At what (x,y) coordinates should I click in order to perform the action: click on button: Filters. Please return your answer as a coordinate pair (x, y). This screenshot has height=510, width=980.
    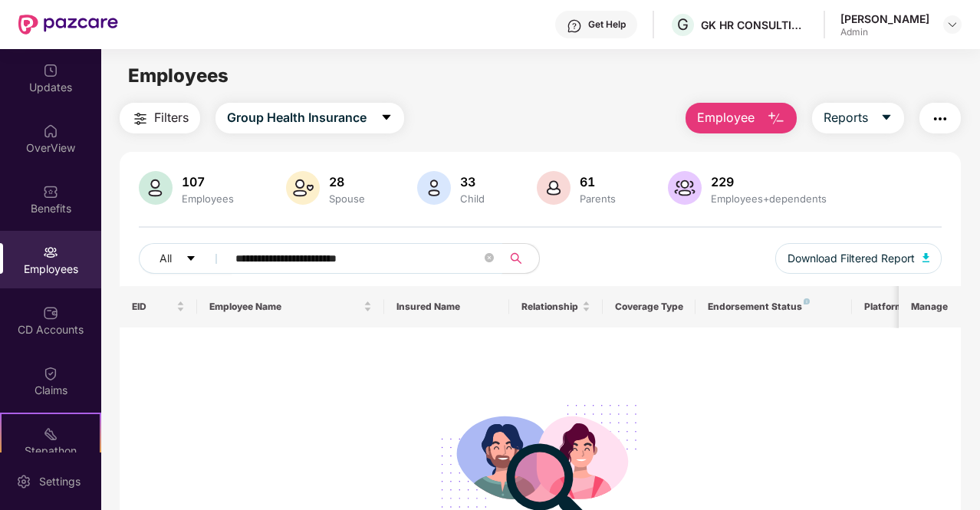
    Looking at the image, I should click on (160, 118).